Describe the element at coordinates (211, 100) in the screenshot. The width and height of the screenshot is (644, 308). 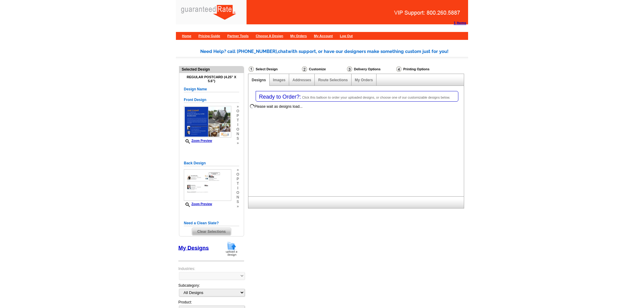
I see `h5: Front Design` at that location.